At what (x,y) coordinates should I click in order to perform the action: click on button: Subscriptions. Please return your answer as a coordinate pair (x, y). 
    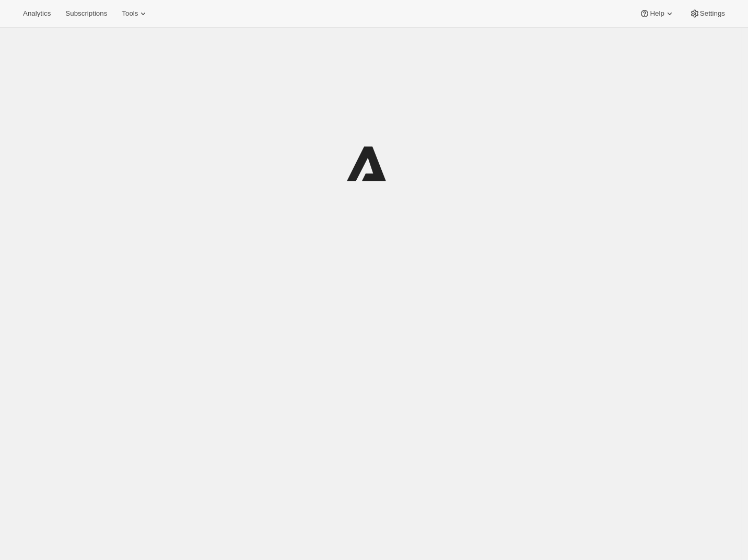
    Looking at the image, I should click on (86, 13).